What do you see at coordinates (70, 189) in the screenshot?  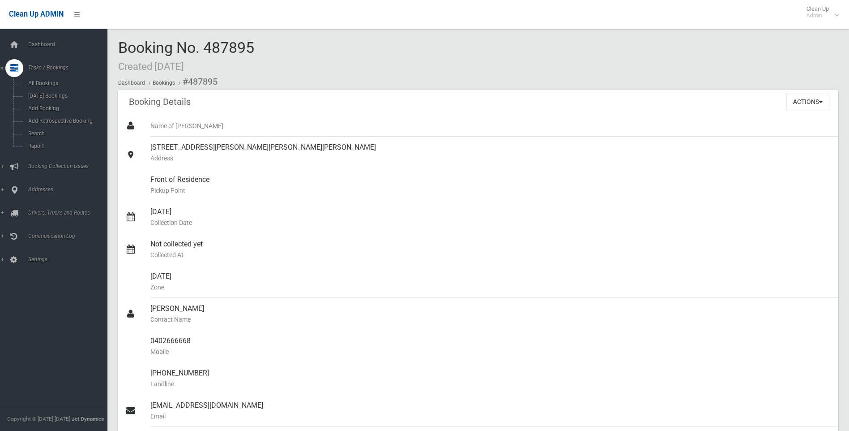 I see `span: Addresses` at bounding box center [70, 189].